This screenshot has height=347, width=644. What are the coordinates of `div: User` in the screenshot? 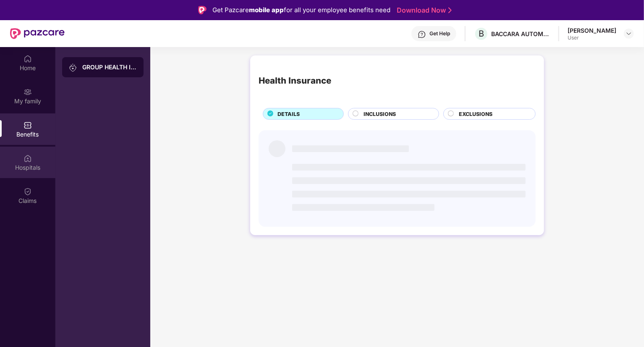 It's located at (592, 38).